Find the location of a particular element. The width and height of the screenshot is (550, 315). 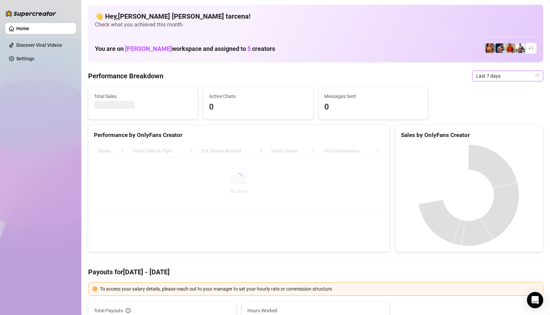

div: To access your salary details, please reach out to your manager to set your hourly rate or commis... is located at coordinates (319, 289).